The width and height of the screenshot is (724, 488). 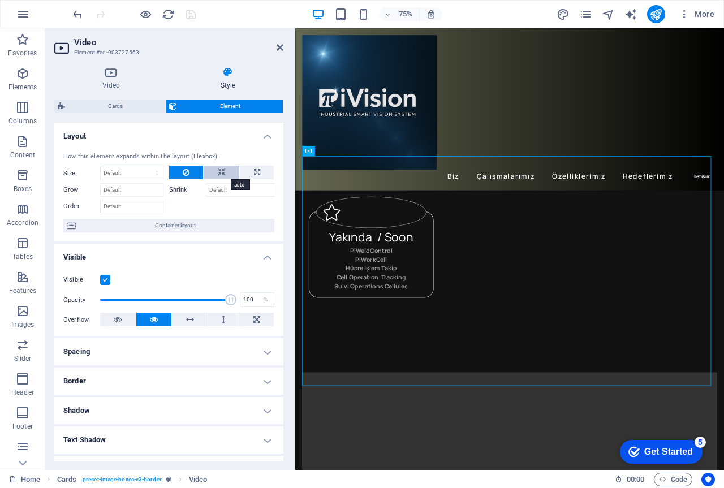 I want to click on label: Opacity, so click(x=81, y=300).